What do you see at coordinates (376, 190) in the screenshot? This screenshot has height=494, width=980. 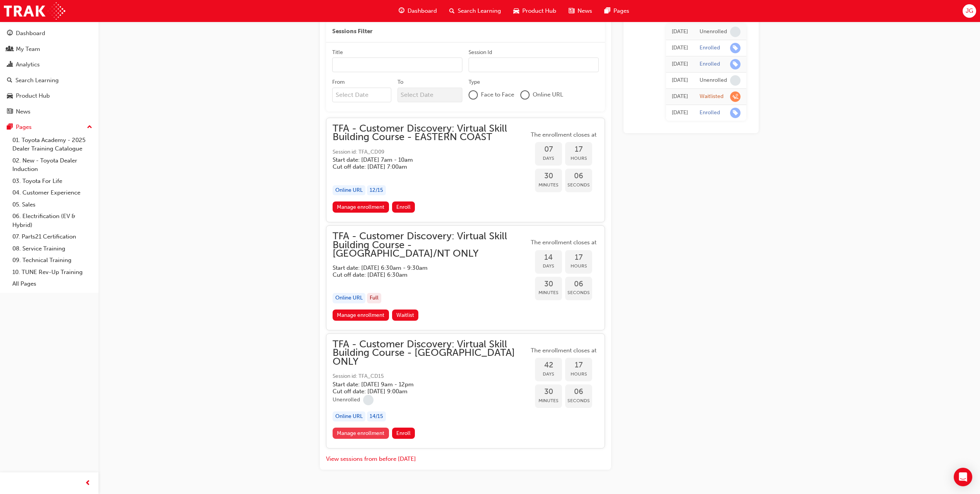 I see `div: 12 / 15` at bounding box center [376, 190].